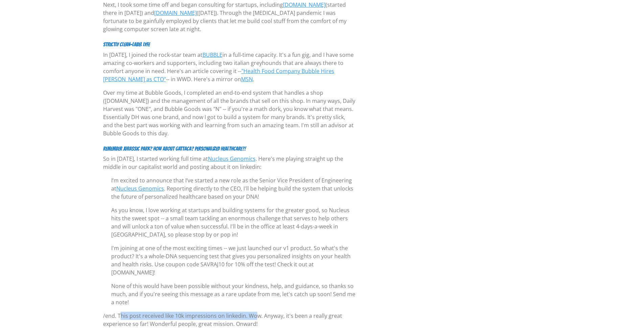 The height and width of the screenshot is (330, 644). What do you see at coordinates (247, 79) in the screenshot?
I see `a: MSN` at bounding box center [247, 79].